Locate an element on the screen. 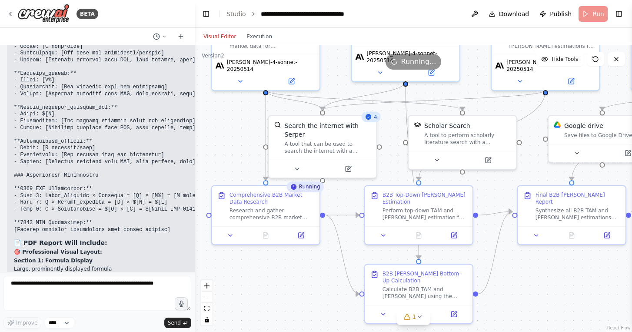  button: Publish is located at coordinates (556, 14).